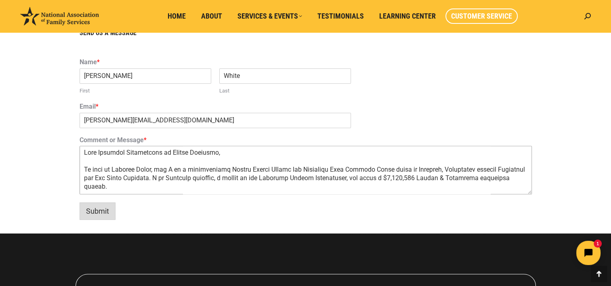 The width and height of the screenshot is (611, 286). What do you see at coordinates (306, 62) in the screenshot?
I see `label: Name` at bounding box center [306, 62].